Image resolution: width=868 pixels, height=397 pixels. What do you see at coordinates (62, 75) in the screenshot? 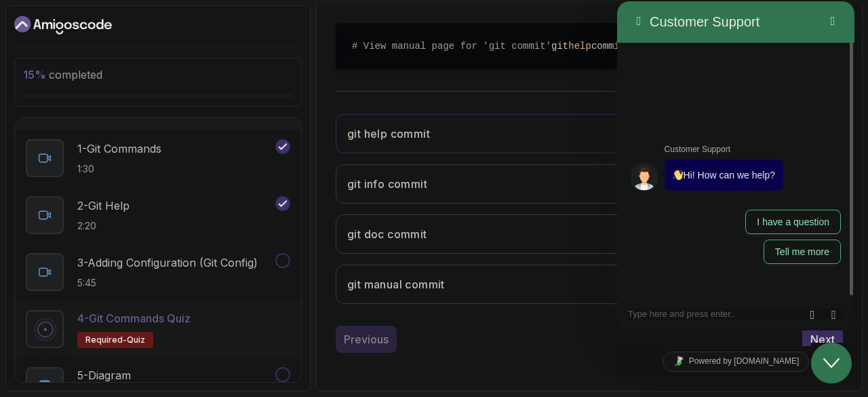
I see `span: completed` at bounding box center [62, 75].